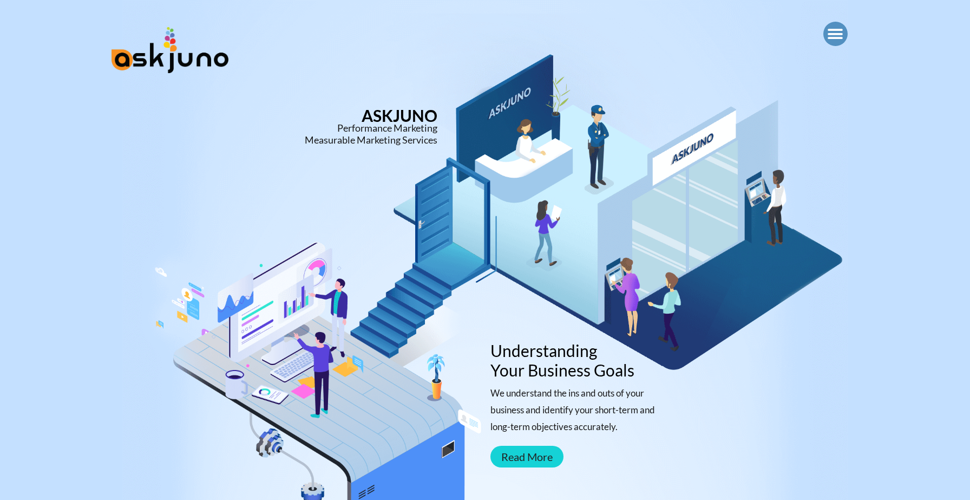 Image resolution: width=970 pixels, height=500 pixels. Describe the element at coordinates (527, 456) in the screenshot. I see `a: Read More` at that location.